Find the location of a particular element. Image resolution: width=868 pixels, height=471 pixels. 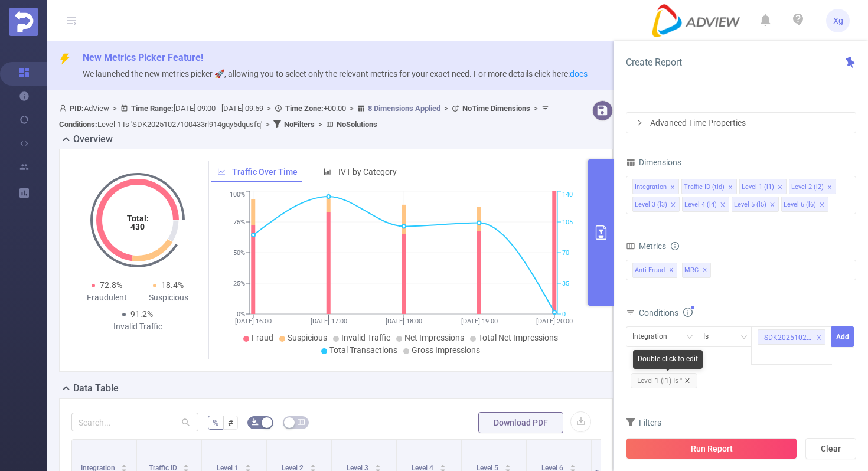

span: Xg is located at coordinates (838, 21).